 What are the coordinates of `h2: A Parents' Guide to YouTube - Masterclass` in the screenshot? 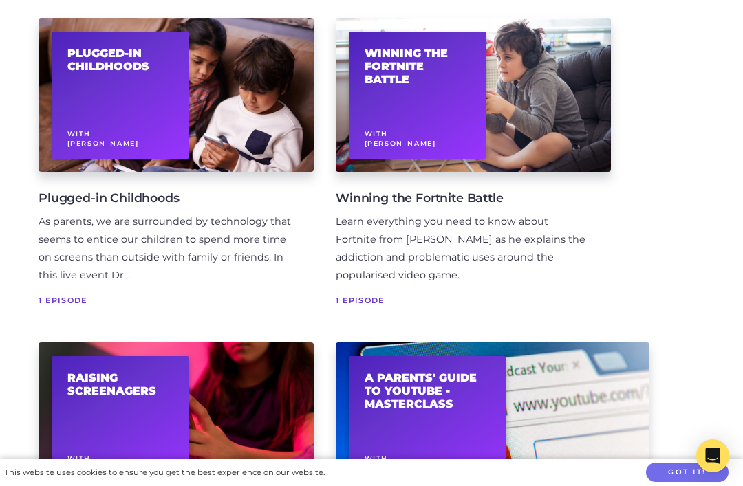 It's located at (427, 391).